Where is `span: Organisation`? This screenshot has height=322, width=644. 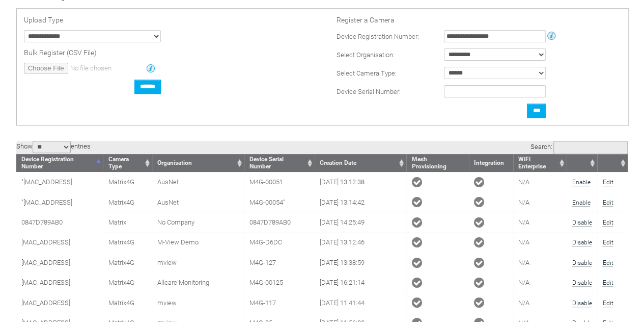
span: Organisation is located at coordinates (175, 162).